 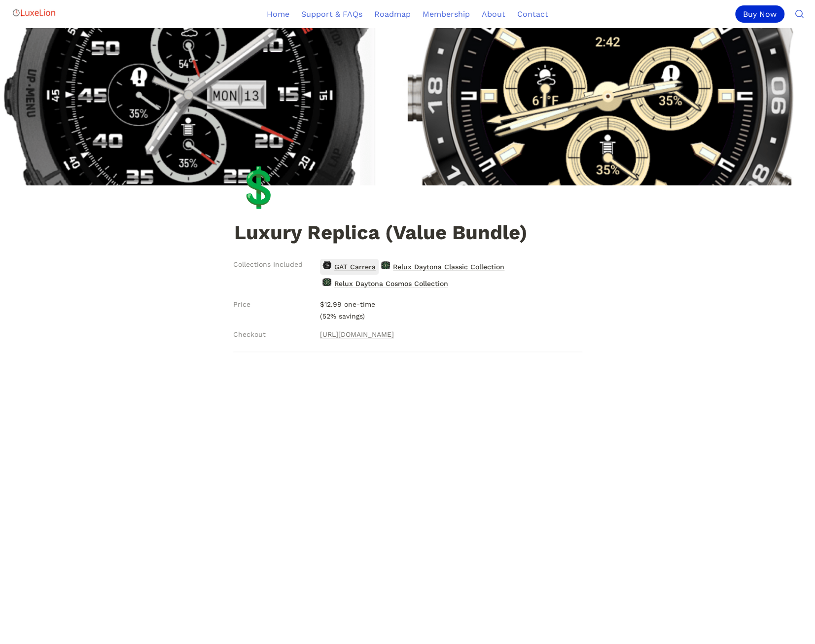 I want to click on p: $12.99 one-time (52% savings), so click(x=449, y=310).